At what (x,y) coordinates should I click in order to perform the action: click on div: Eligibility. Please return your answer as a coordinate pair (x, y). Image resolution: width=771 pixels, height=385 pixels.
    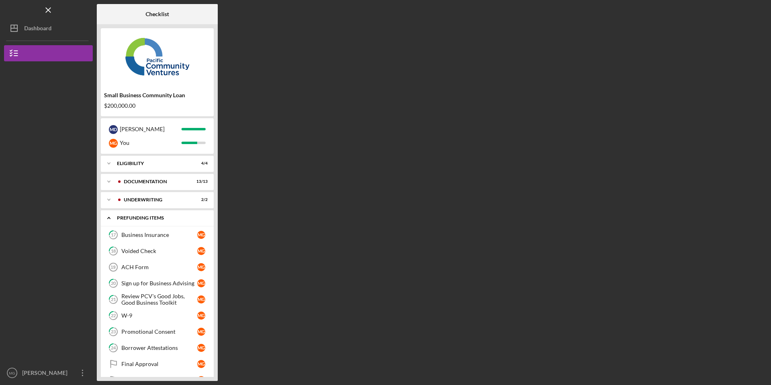
    Looking at the image, I should click on (152, 163).